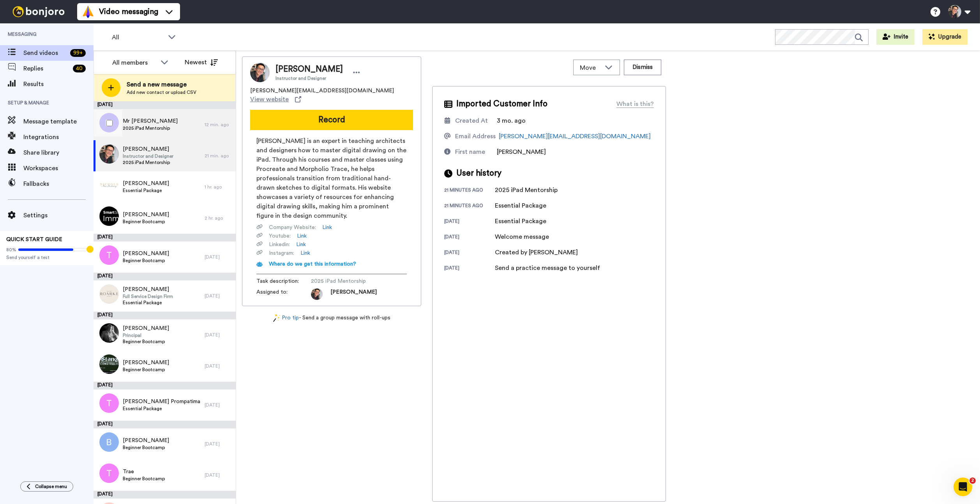 This screenshot has width=980, height=504. I want to click on div: 12 min. ago, so click(218, 124).